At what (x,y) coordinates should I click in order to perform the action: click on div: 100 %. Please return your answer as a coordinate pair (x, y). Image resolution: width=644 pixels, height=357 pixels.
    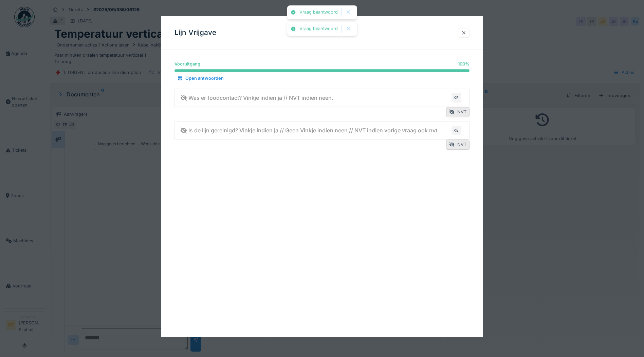
    Looking at the image, I should click on (464, 64).